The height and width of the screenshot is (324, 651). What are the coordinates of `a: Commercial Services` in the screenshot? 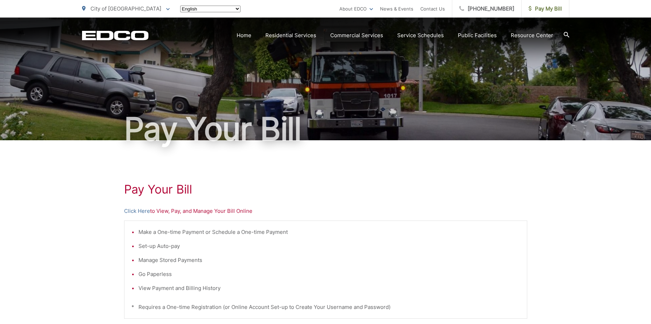 It's located at (357, 35).